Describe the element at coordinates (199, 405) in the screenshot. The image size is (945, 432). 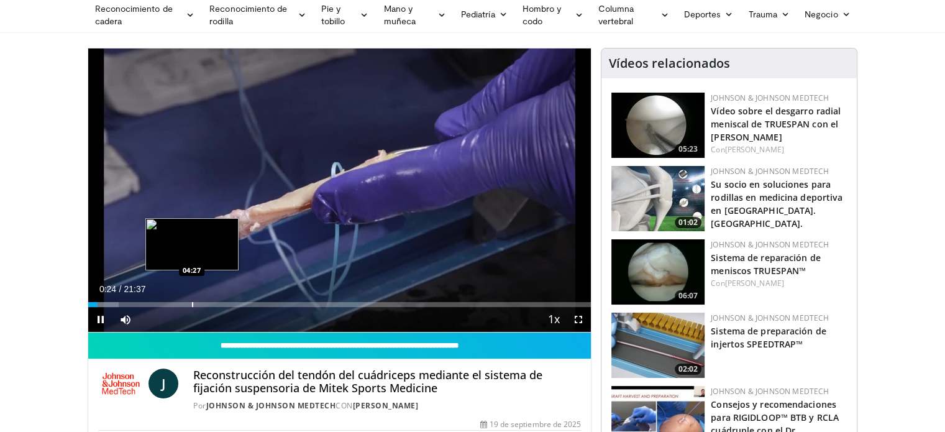
I see `font: Por` at that location.